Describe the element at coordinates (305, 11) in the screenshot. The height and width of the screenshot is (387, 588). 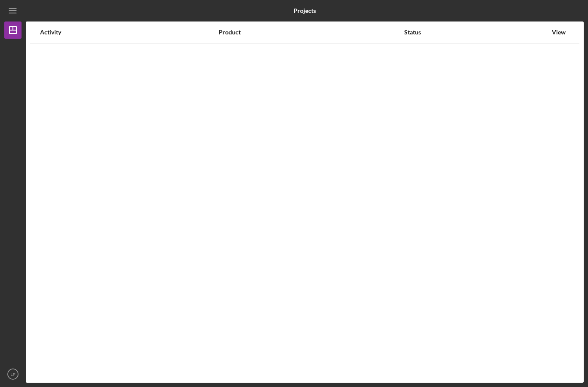
I see `b: Projects` at that location.